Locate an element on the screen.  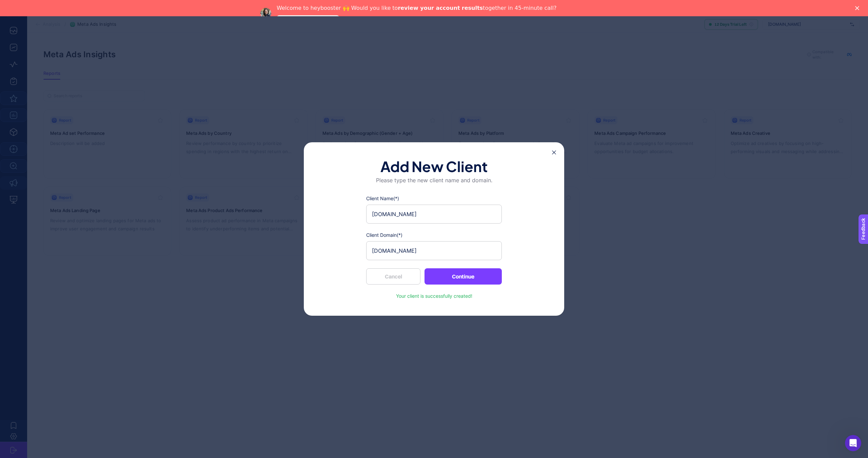
input: Your client name is located at coordinates (434, 214).